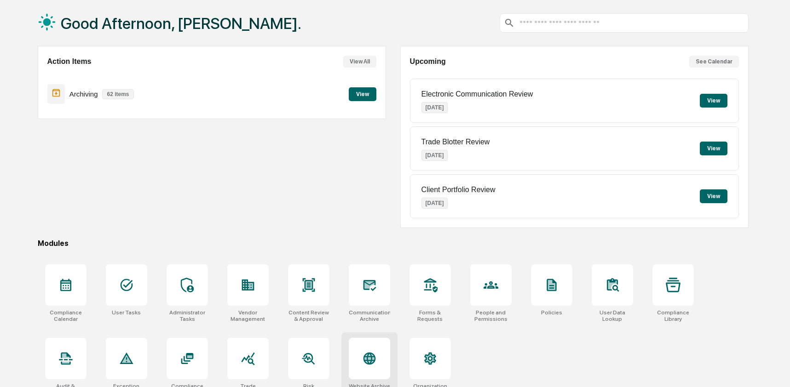  Describe the element at coordinates (393, 243) in the screenshot. I see `div: Modules` at that location.